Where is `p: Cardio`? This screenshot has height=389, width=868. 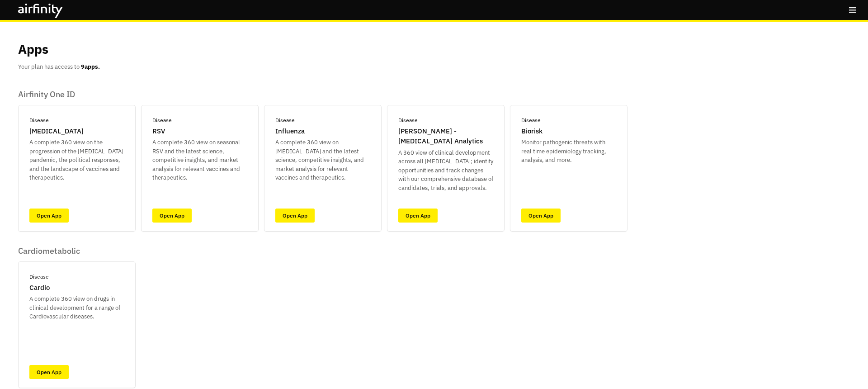 p: Cardio is located at coordinates (40, 288).